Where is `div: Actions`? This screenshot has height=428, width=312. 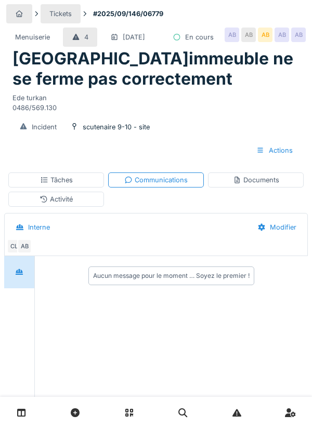 div: Actions is located at coordinates (274, 150).